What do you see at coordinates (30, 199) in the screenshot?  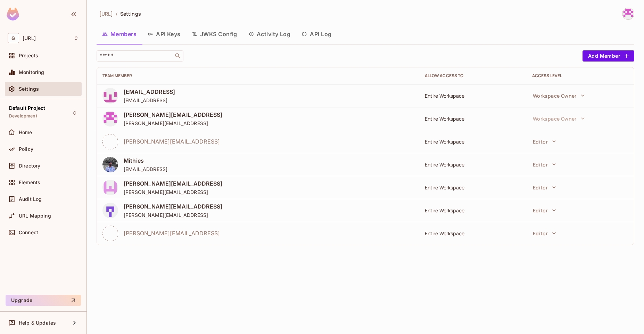 I see `span: Audit Log` at bounding box center [30, 199].